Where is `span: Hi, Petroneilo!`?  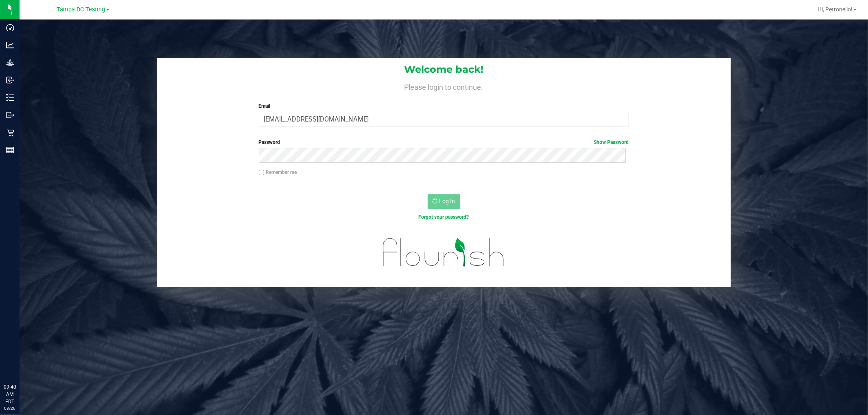
span: Hi, Petroneilo! is located at coordinates (835, 10).